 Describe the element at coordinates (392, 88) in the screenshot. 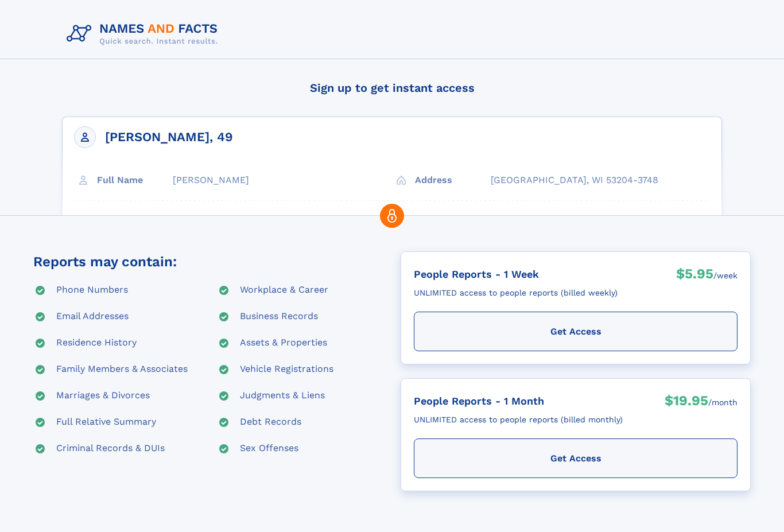

I see `h4: Sign up to get instant access` at that location.